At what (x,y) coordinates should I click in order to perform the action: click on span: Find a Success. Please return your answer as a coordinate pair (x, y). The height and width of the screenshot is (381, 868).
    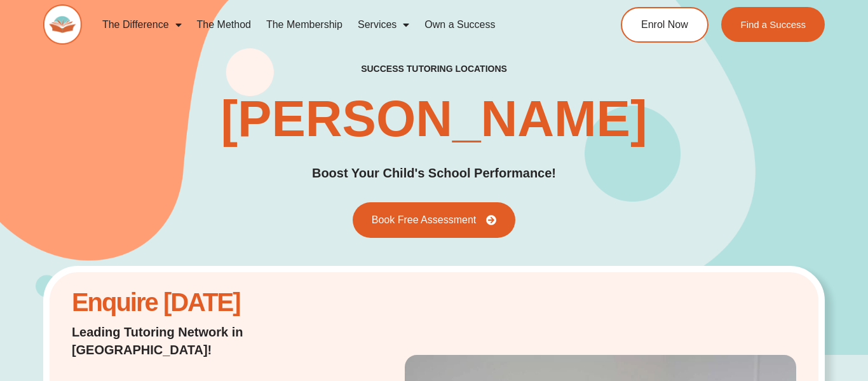
    Looking at the image, I should click on (772, 24).